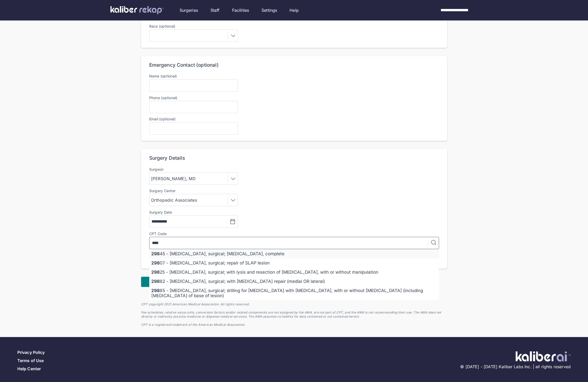 The width and height of the screenshot is (588, 382). Describe the element at coordinates (269, 10) in the screenshot. I see `div: Settings` at that location.